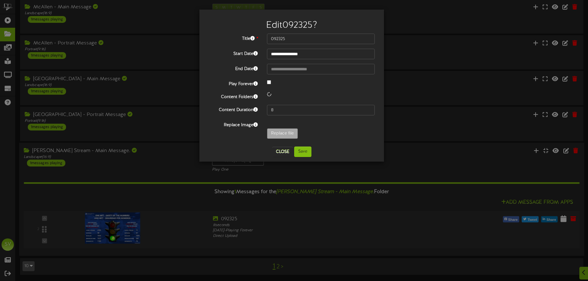 Image resolution: width=588 pixels, height=281 pixels. Describe the element at coordinates (233, 38) in the screenshot. I see `label: Title` at that location.